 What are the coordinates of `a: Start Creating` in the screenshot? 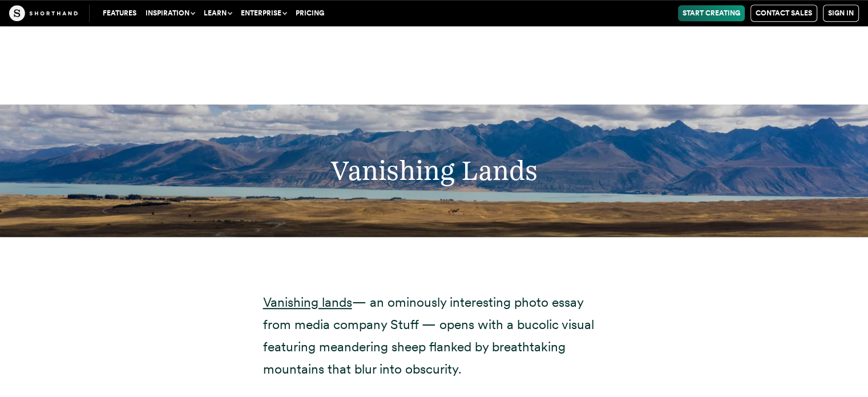 It's located at (711, 14).